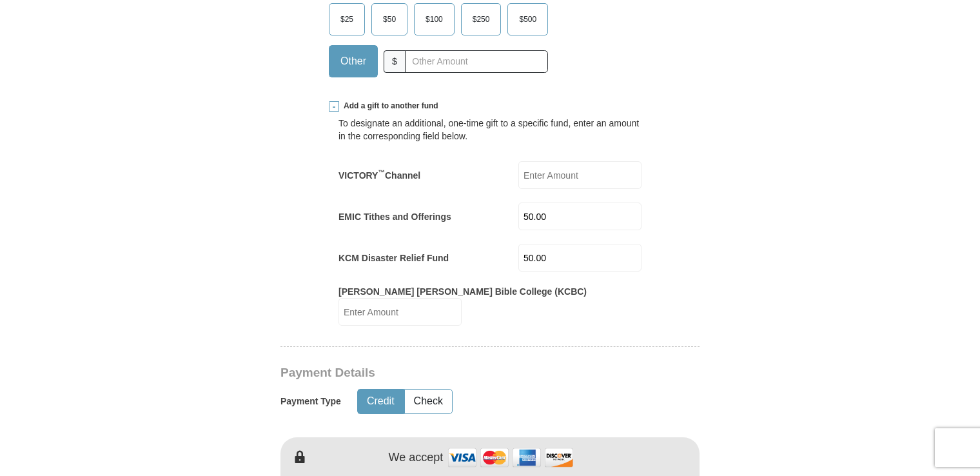 Image resolution: width=980 pixels, height=476 pixels. I want to click on sup: ™, so click(381, 172).